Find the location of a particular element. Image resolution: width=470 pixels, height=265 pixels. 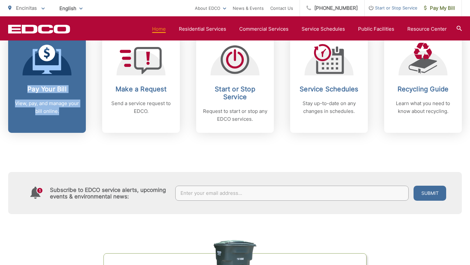

a: EDCD logo. Return to the homepage. is located at coordinates (39, 29).